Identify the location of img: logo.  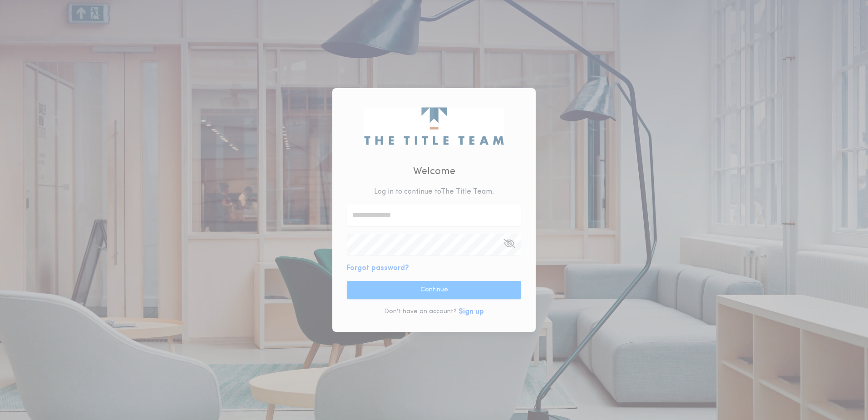
(433, 126).